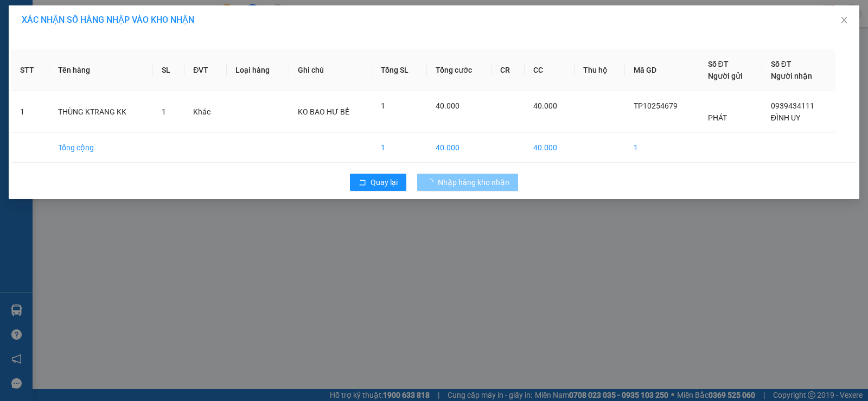 This screenshot has height=401, width=868. I want to click on button: Nhập hàng kho nhận, so click(468, 182).